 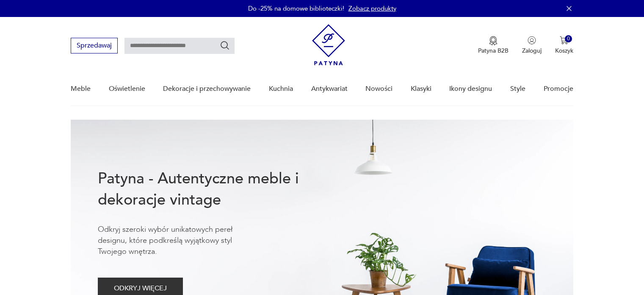 I want to click on a: Style, so click(x=518, y=89).